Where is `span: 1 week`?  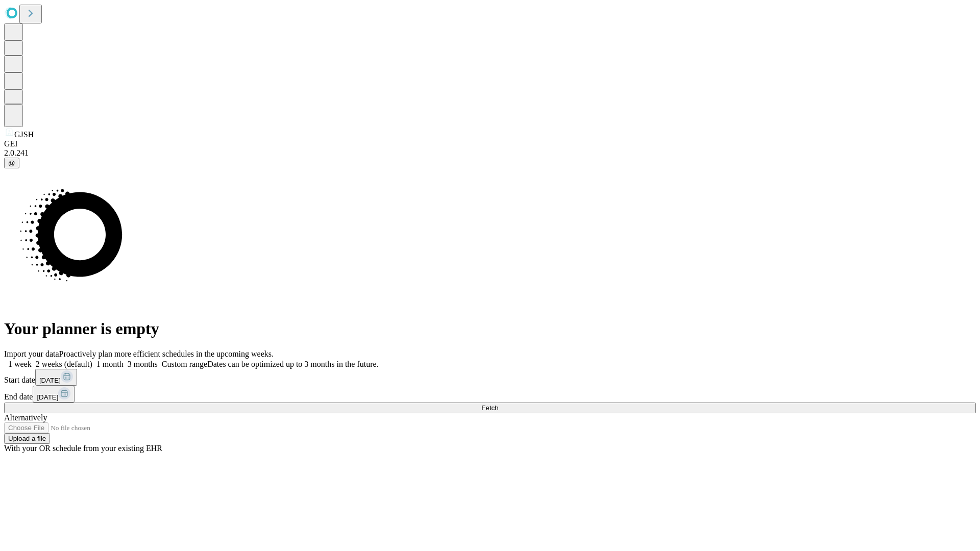 span: 1 week is located at coordinates (20, 363).